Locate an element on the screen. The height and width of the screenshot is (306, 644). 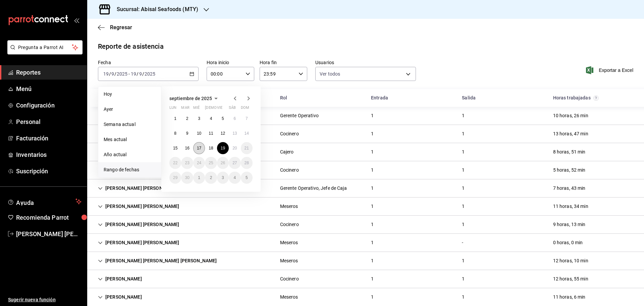
button: 14 de septiembre de 2025 is located at coordinates (247, 133).